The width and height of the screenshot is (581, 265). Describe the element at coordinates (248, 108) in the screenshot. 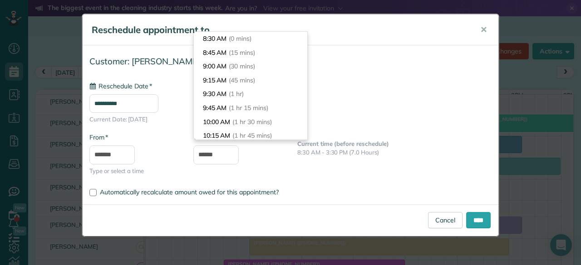

I see `span: (1 hr 15 mins)` at that location.